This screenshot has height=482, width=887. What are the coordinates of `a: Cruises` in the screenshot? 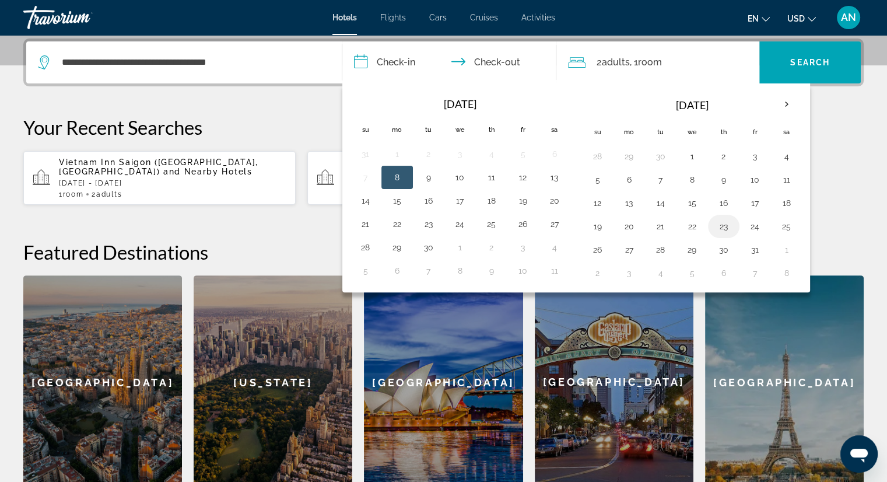 It's located at (484, 17).